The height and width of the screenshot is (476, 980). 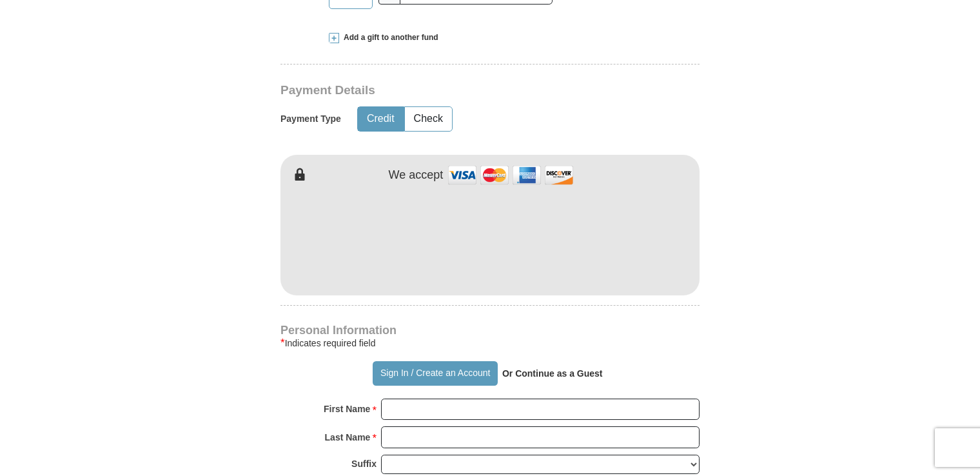 What do you see at coordinates (490, 330) in the screenshot?
I see `h4: Personal Information` at bounding box center [490, 330].